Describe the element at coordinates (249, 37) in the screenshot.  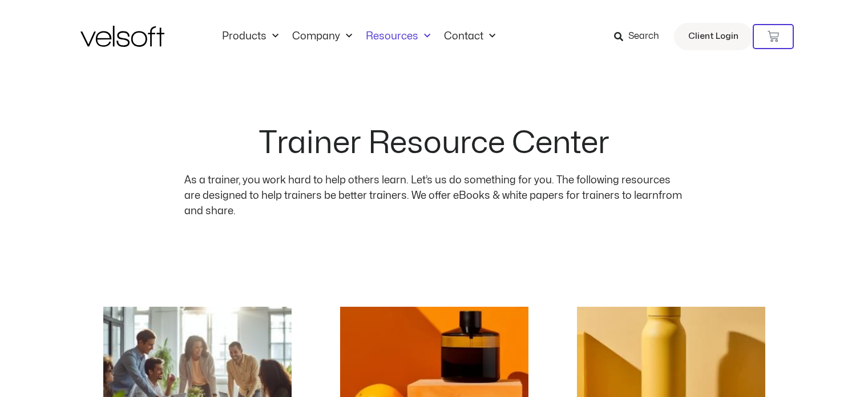
I see `a: ProductsMenu Toggle` at that location.